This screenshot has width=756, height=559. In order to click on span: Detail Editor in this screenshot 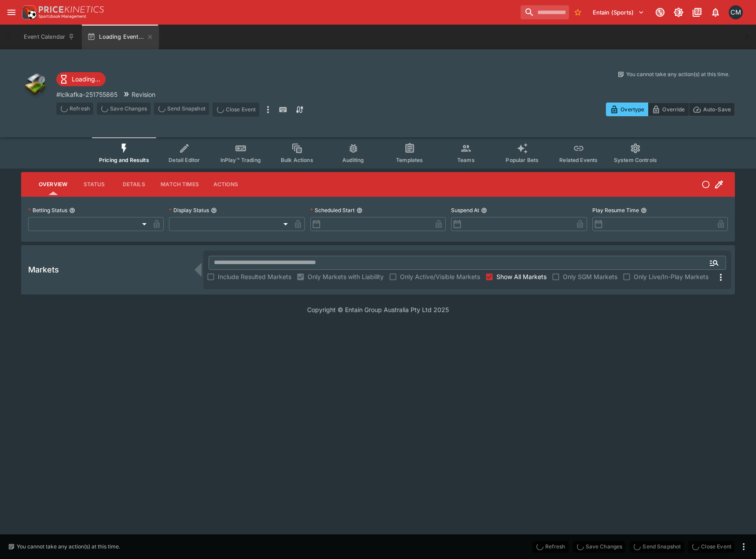, I will do `click(184, 160)`.